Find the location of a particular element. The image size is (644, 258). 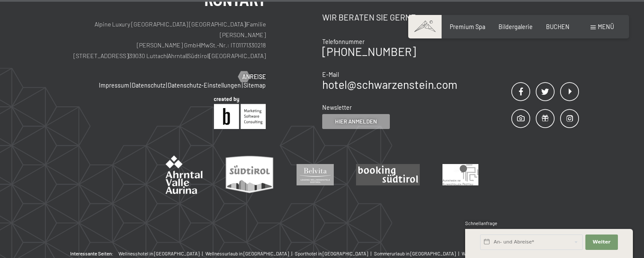

span: Weiter is located at coordinates (602, 242).